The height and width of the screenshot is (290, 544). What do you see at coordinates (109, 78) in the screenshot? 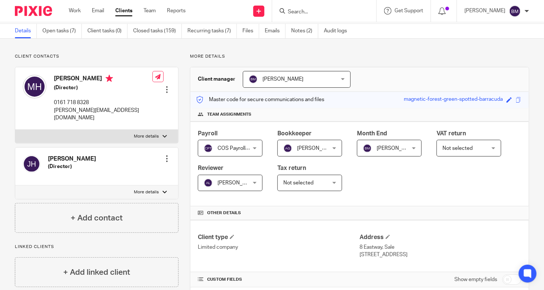
I see `i: Primary` at bounding box center [109, 78].